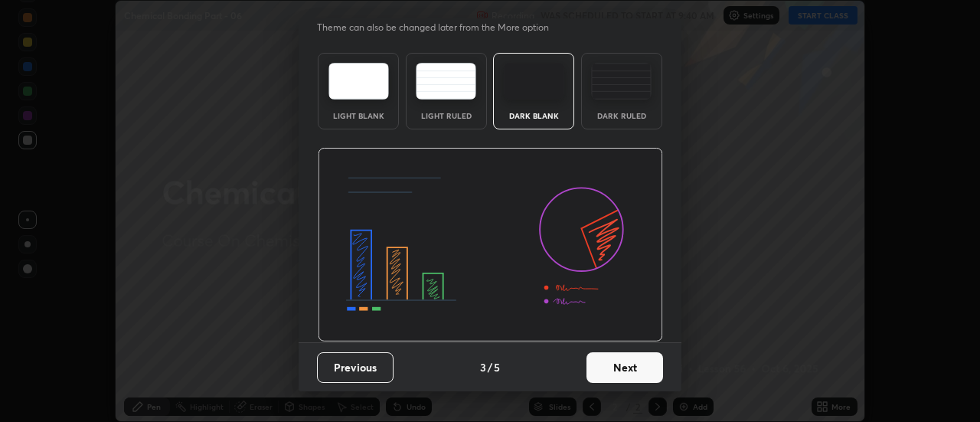 The image size is (980, 422). Describe the element at coordinates (441, 28) in the screenshot. I see `p: Theme can also be changed later from the More option` at that location.